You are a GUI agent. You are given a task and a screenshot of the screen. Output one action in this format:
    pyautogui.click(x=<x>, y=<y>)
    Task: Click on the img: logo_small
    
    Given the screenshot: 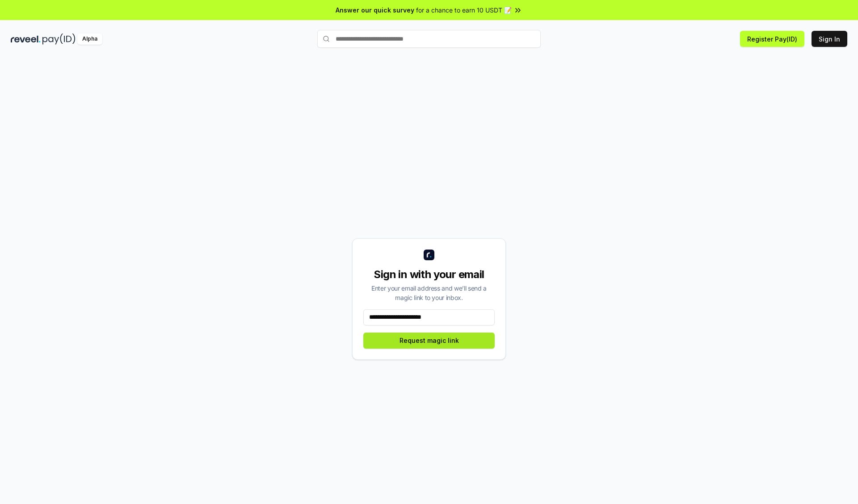 What is the action you would take?
    pyautogui.click(x=429, y=255)
    